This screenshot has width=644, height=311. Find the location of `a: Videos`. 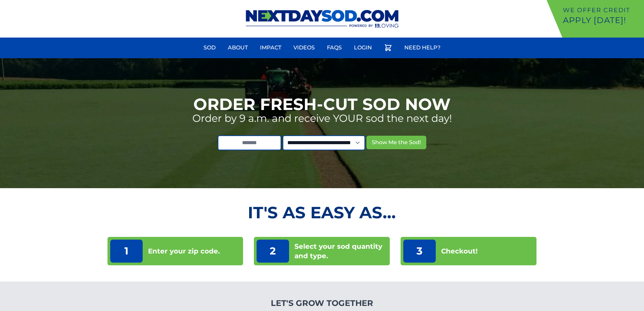

a: Videos is located at coordinates (304, 48).